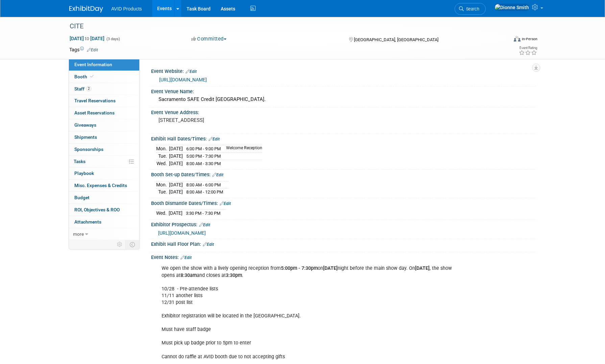 The width and height of the screenshot is (605, 364). What do you see at coordinates (88, 88) in the screenshot?
I see `span: 2` at bounding box center [88, 88].